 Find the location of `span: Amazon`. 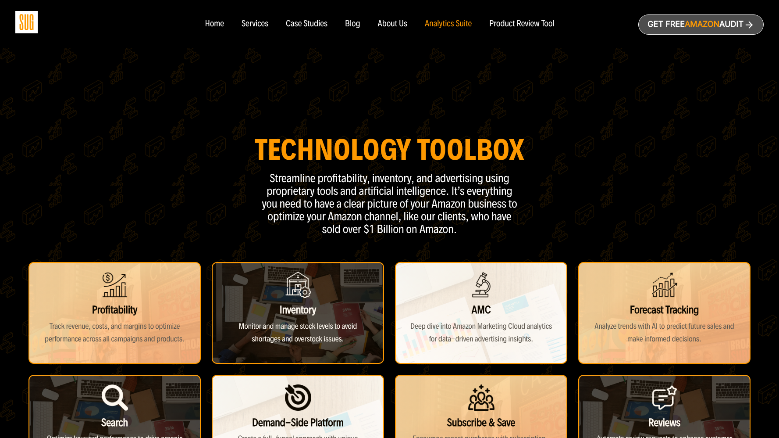

span: Amazon is located at coordinates (702, 24).